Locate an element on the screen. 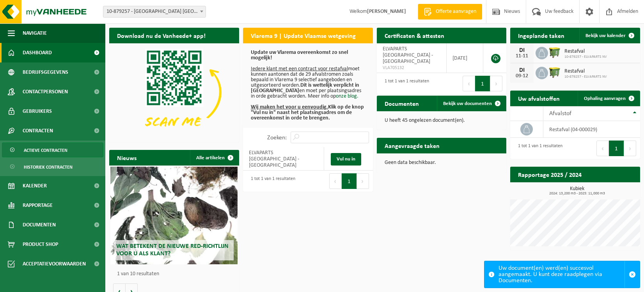 This screenshot has height=292, width=644. span: 10-879257 - ELVAPARTS NV - NAZARETH is located at coordinates (154, 12).